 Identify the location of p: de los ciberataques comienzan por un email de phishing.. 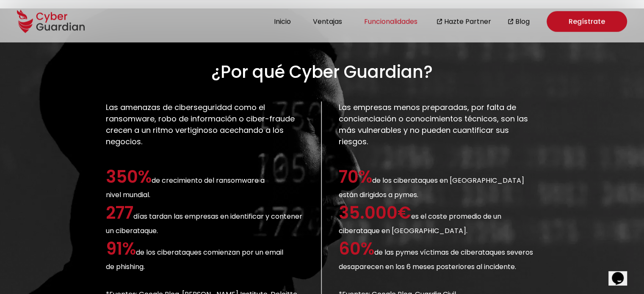
(205, 254).